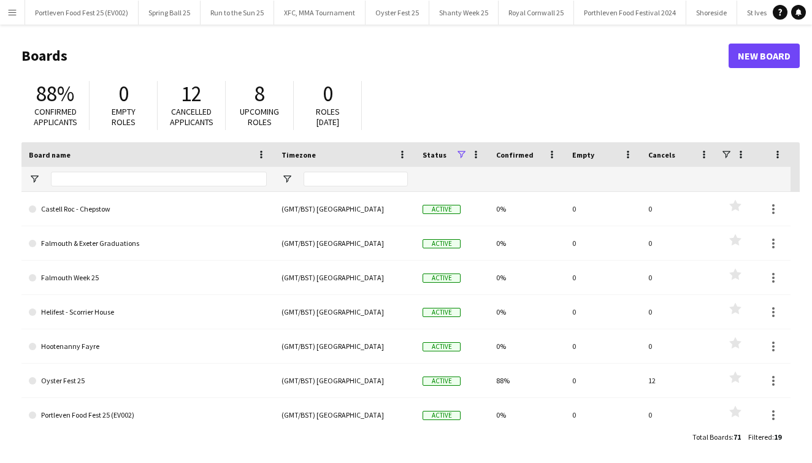 This screenshot has width=812, height=463. Describe the element at coordinates (319, 12) in the screenshot. I see `button: XFC, MMA Tournament` at that location.